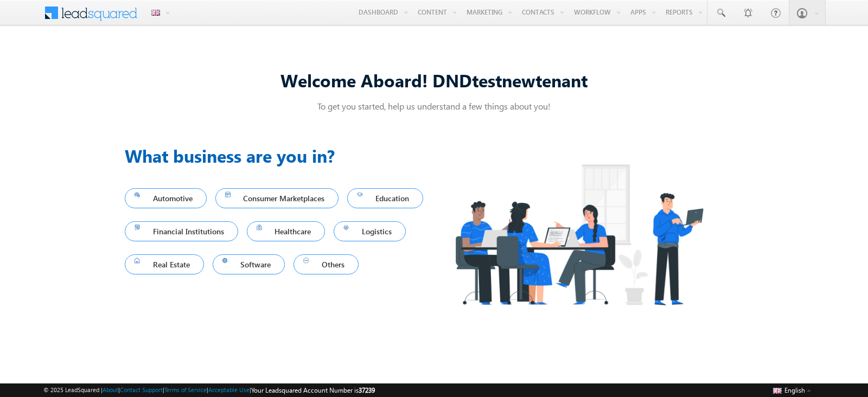 The image size is (868, 397). I want to click on img: Industry.png, so click(579, 234).